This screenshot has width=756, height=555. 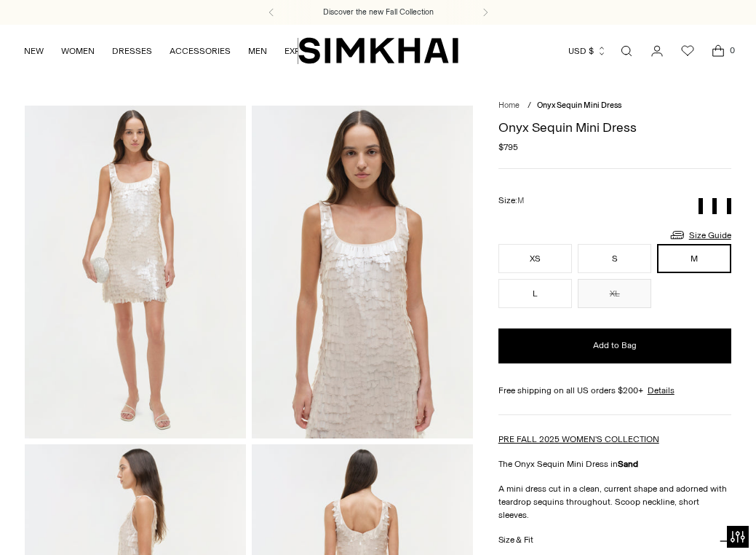 I want to click on h1: Onyx Sequin Mini Dress, so click(x=615, y=128).